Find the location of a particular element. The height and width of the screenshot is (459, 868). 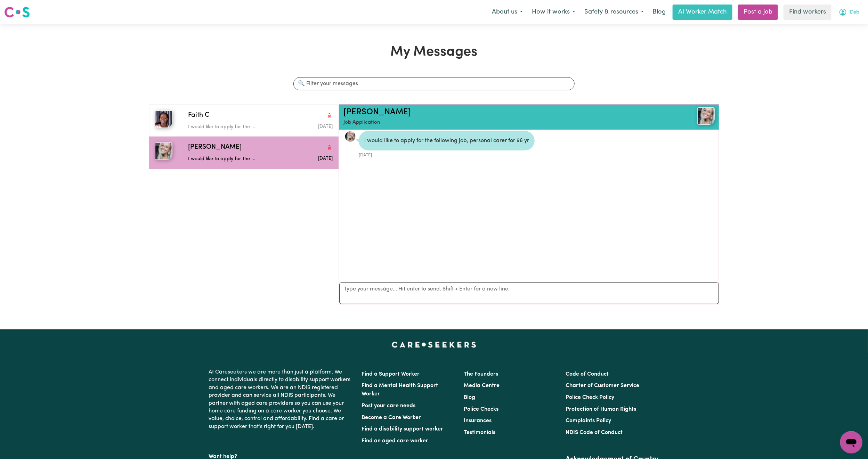

a: Find a Support Worker is located at coordinates (391, 374).